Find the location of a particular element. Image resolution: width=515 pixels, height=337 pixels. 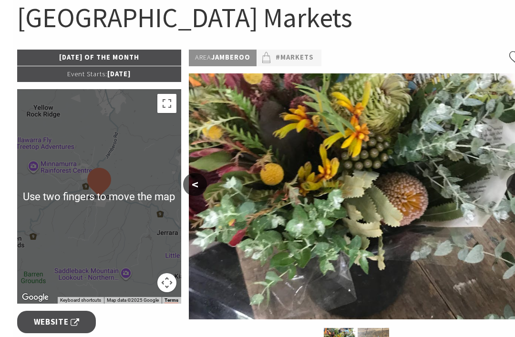

a: Click to see this area on Google Maps is located at coordinates (22, 298).